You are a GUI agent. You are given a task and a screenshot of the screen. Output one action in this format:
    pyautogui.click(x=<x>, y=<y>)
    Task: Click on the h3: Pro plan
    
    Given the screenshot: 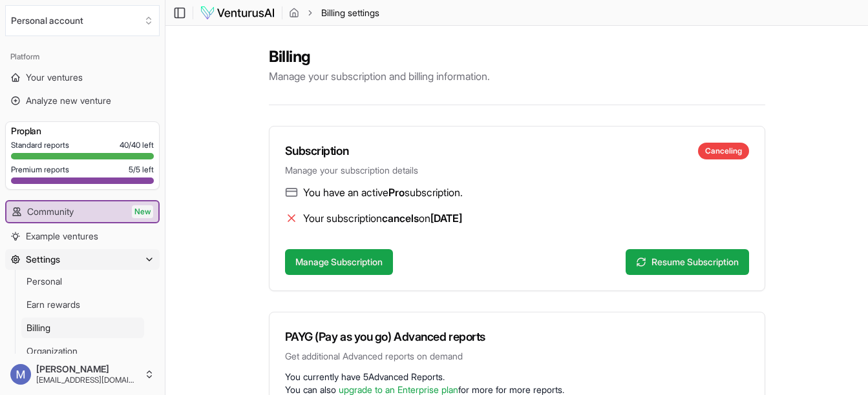 What is the action you would take?
    pyautogui.click(x=82, y=131)
    